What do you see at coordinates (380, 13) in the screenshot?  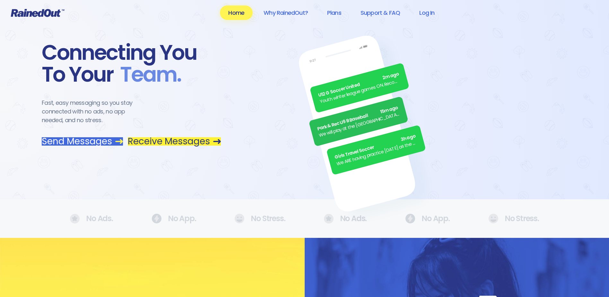 I see `a: Support & FAQ` at bounding box center [380, 13].